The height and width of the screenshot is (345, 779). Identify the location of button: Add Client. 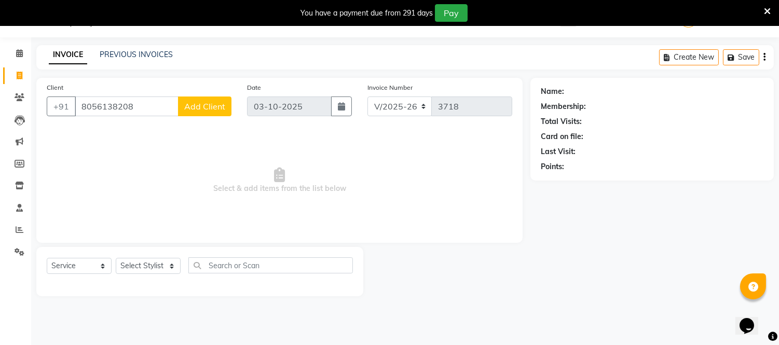
(205, 106).